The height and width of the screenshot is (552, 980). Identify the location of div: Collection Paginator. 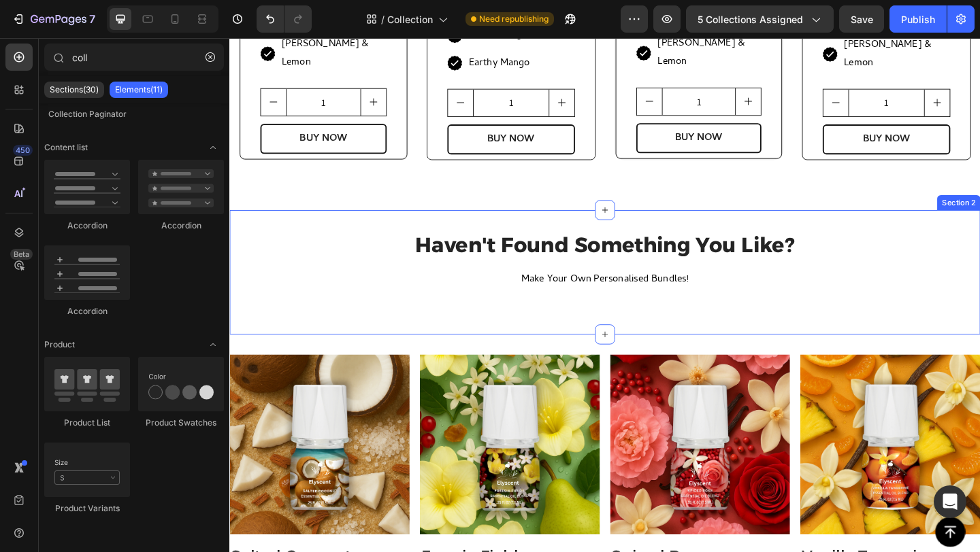
(87, 114).